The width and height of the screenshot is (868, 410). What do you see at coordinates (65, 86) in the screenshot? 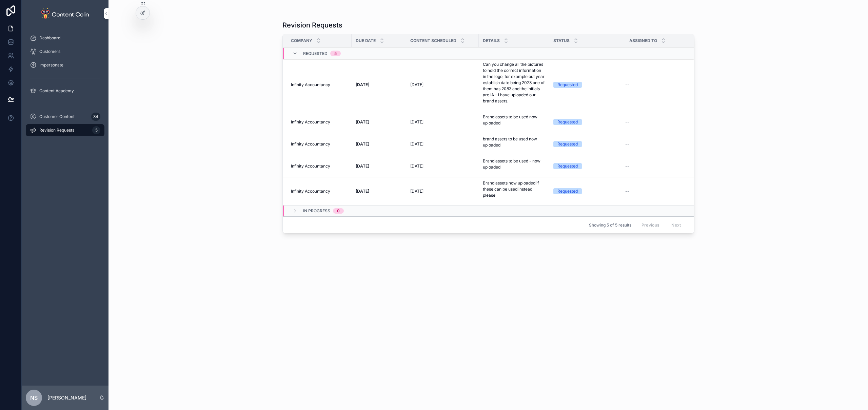
I see `div: scrollable content` at bounding box center [65, 86].